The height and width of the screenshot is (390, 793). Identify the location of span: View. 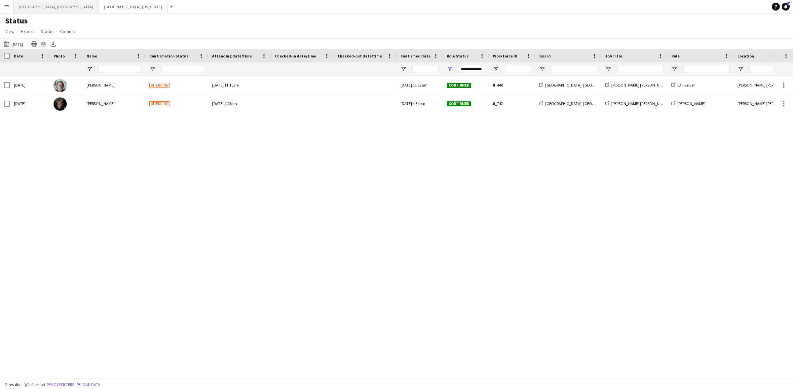
(10, 31).